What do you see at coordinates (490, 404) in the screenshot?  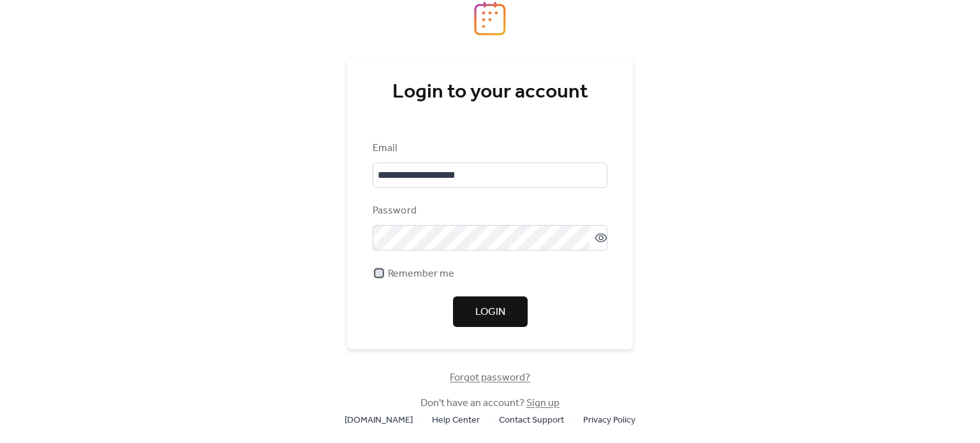 I see `span: Don't have an account?` at bounding box center [490, 404].